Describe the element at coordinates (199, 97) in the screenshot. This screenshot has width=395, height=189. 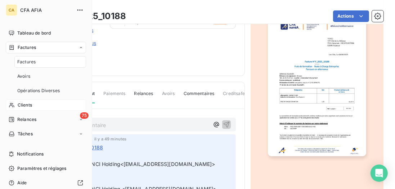
I see `span: Commentaires` at that location.